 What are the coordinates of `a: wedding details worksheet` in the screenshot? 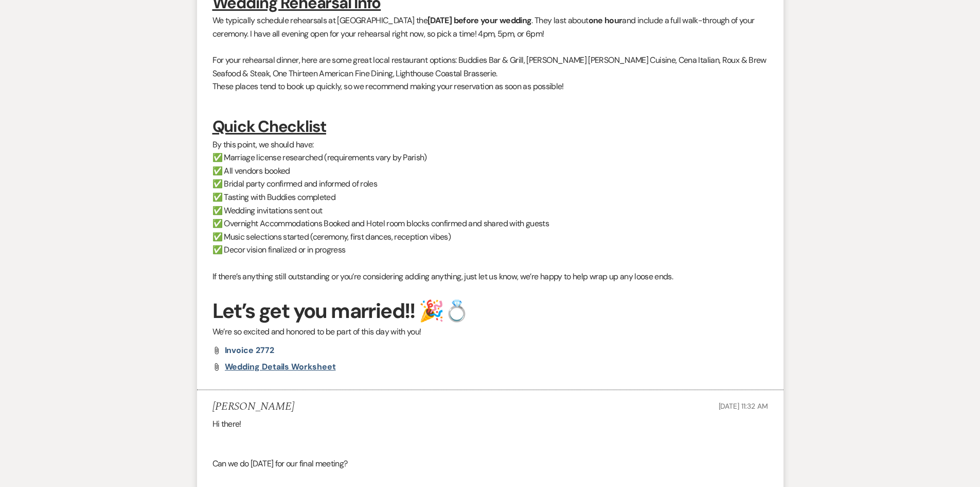 It's located at (280, 367).